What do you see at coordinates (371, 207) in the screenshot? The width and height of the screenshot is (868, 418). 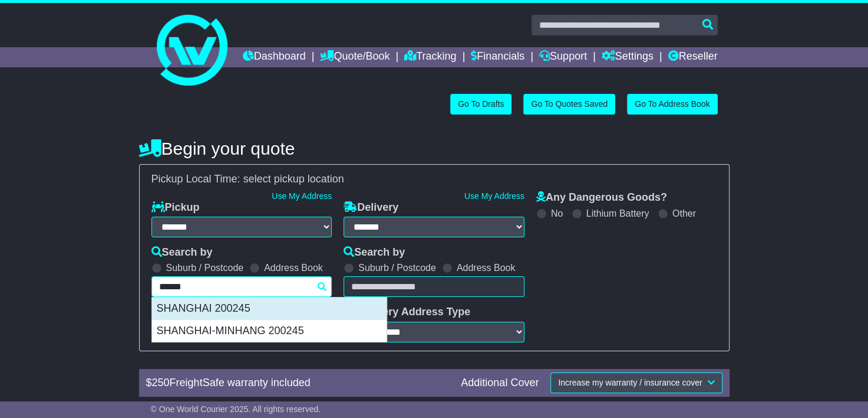 I see `label: Delivery` at bounding box center [371, 207].